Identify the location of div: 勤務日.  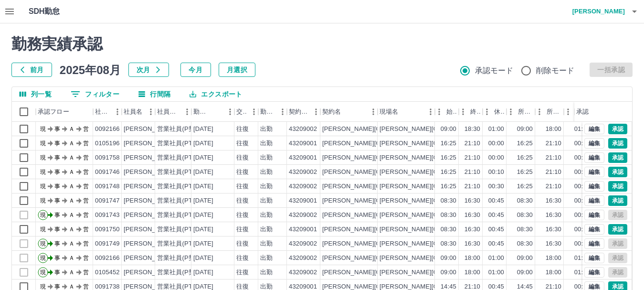
(201, 112).